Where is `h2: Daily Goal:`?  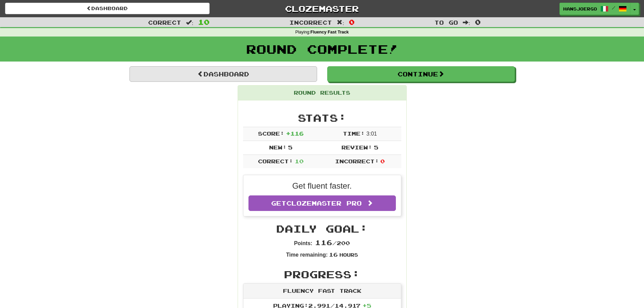 h2: Daily Goal: is located at coordinates (322, 228).